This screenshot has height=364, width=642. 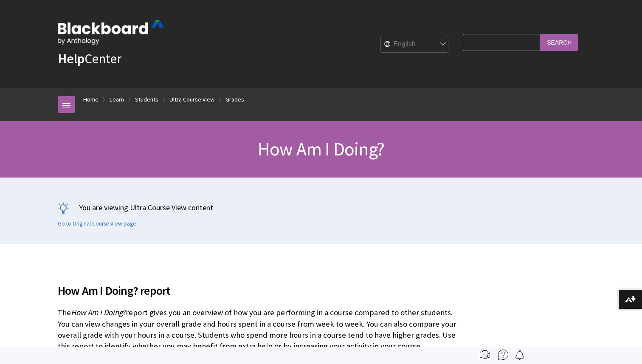 I want to click on img: Follow this page, so click(x=520, y=355).